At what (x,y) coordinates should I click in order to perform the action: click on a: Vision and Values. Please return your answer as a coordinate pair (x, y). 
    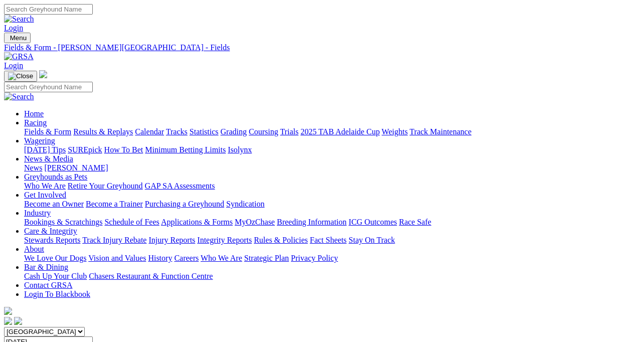
    Looking at the image, I should click on (117, 258).